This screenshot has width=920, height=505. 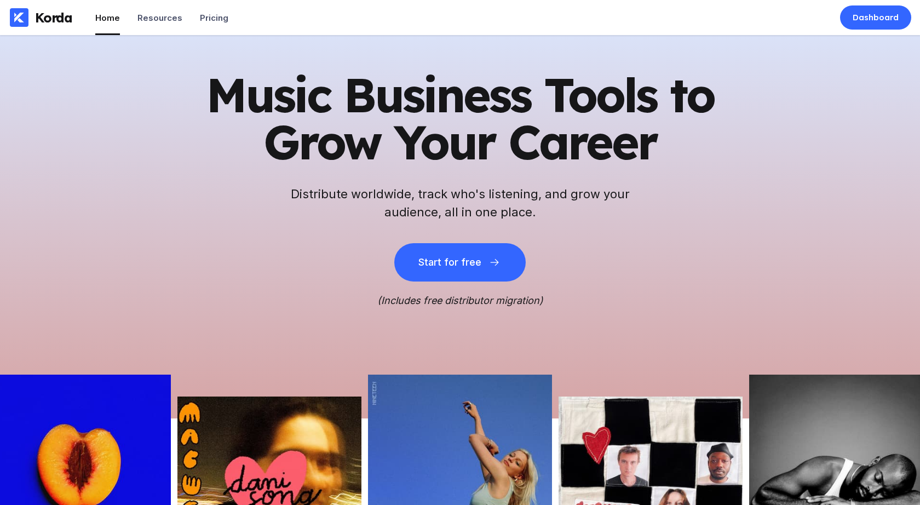 What do you see at coordinates (875, 18) in the screenshot?
I see `a: Dashboard` at bounding box center [875, 18].